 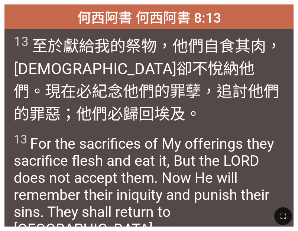 What do you see at coordinates (149, 79) in the screenshot?
I see `span: 至於獻` at bounding box center [149, 79].